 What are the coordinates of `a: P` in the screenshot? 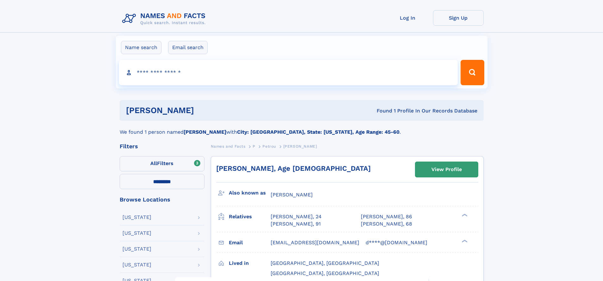 It's located at (254, 146).